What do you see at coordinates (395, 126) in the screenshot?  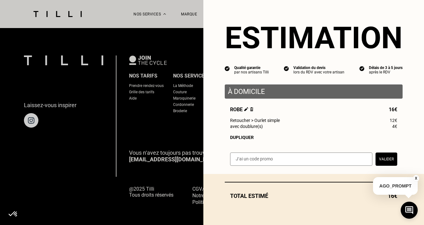 I see `span: 4€` at bounding box center [395, 126].